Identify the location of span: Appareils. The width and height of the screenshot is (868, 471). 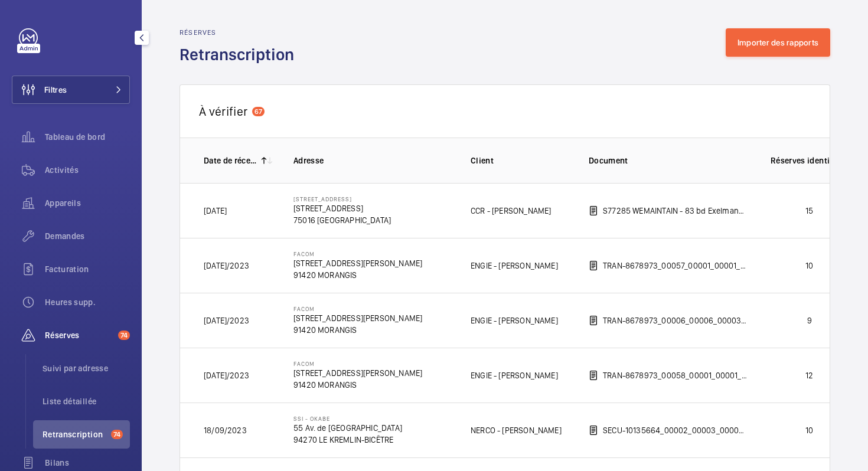
(87, 203).